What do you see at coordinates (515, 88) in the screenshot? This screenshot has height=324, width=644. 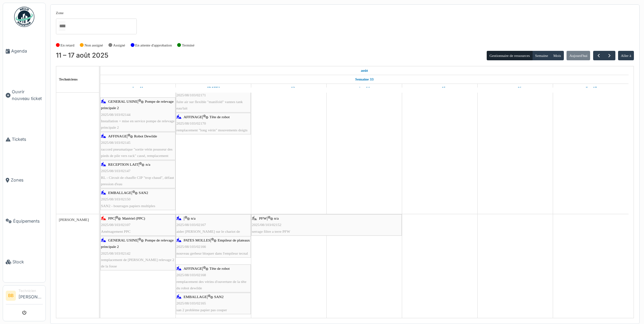 I see `a: 16 août 2025` at bounding box center [515, 88].